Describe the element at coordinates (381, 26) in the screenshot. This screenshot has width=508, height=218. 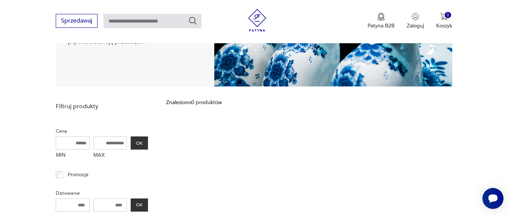
I see `p: Patyna B2B` at that location.